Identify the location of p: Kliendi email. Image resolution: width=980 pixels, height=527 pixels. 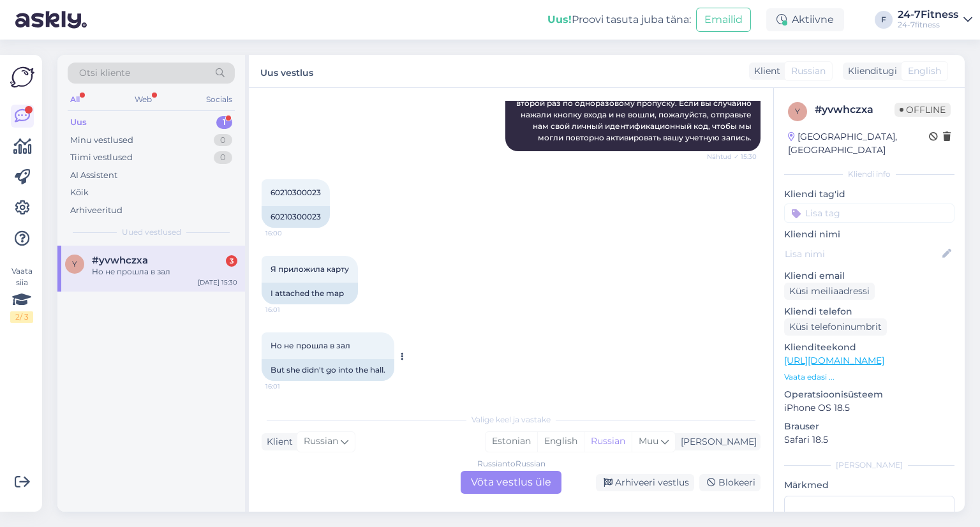
(869, 276).